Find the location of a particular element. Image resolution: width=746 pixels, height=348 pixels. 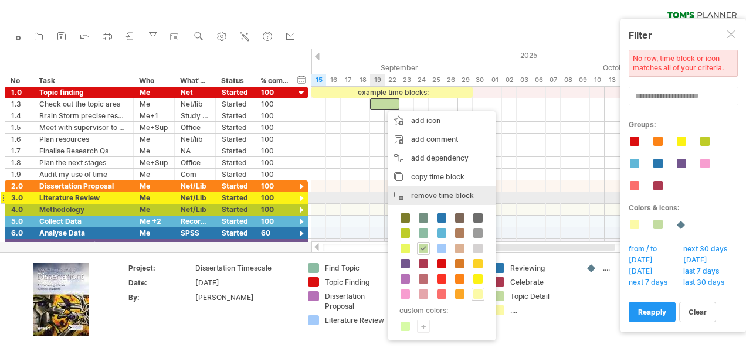

div: 70 is located at coordinates (275, 244).